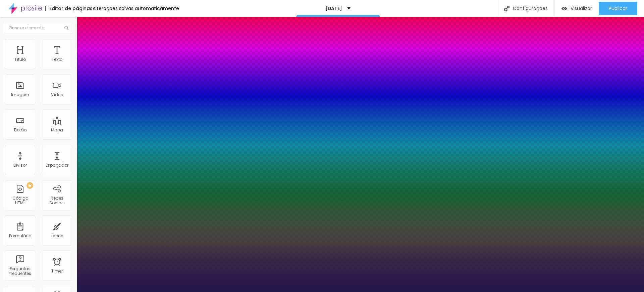  I want to click on div: Mapa, so click(57, 130).